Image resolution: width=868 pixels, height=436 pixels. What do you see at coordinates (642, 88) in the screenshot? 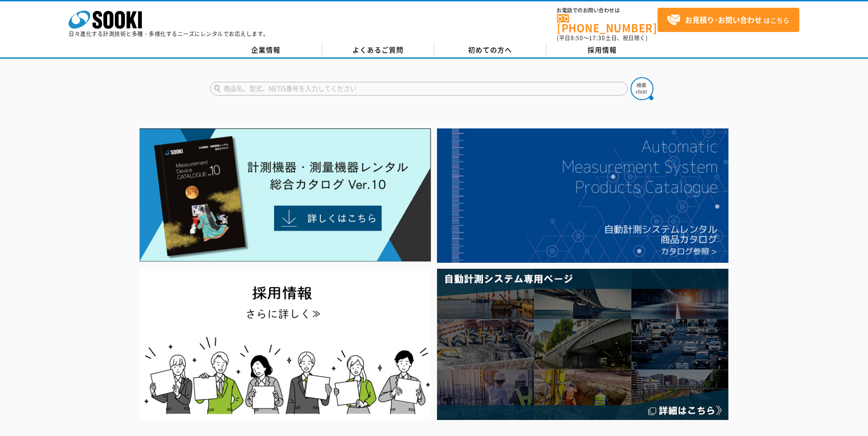
I see `img: btn_search.png` at bounding box center [642, 88].